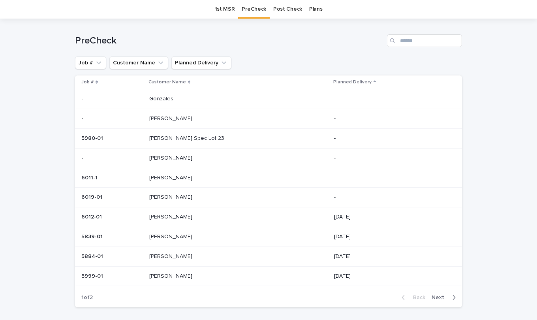  Describe the element at coordinates (424, 41) in the screenshot. I see `input: Search` at that location.